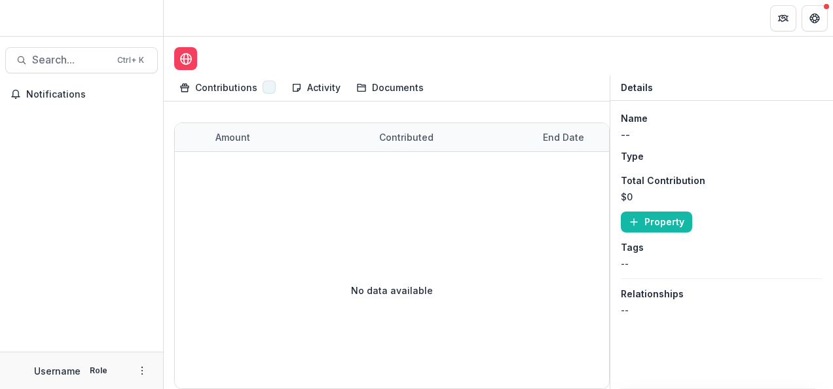 The height and width of the screenshot is (389, 833). I want to click on p: Tags, so click(632, 247).